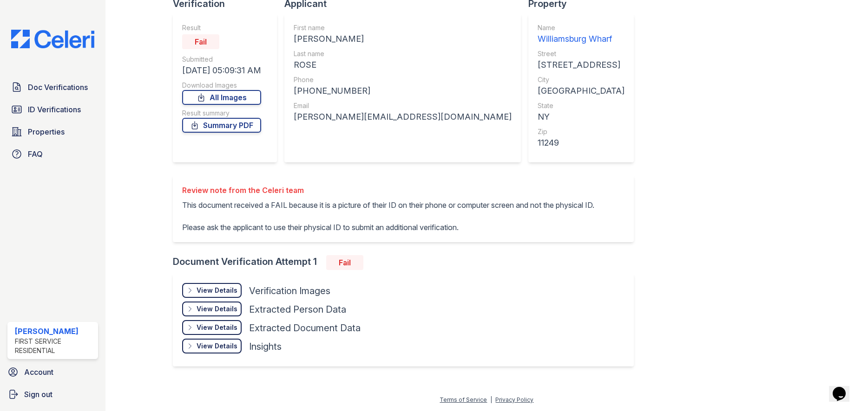 The width and height of the screenshot is (868, 411). I want to click on a: Summary PDF, so click(222, 125).